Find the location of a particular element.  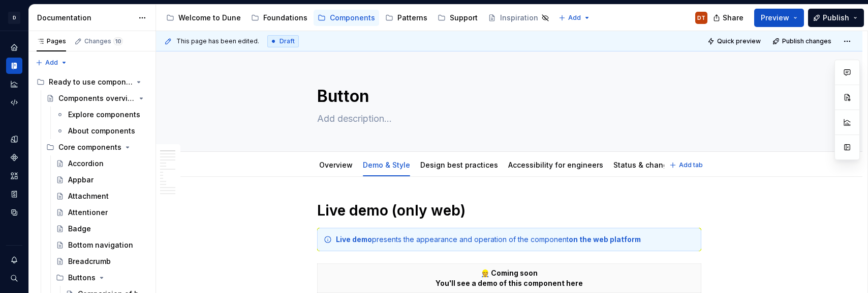

a: Accordion is located at coordinates (101, 164).